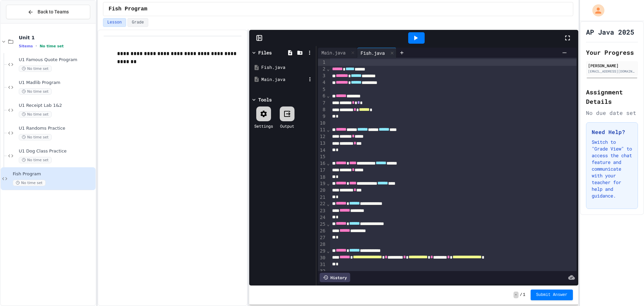 This screenshot has height=306, width=644. What do you see at coordinates (138, 23) in the screenshot?
I see `button: Grade` at bounding box center [138, 23].